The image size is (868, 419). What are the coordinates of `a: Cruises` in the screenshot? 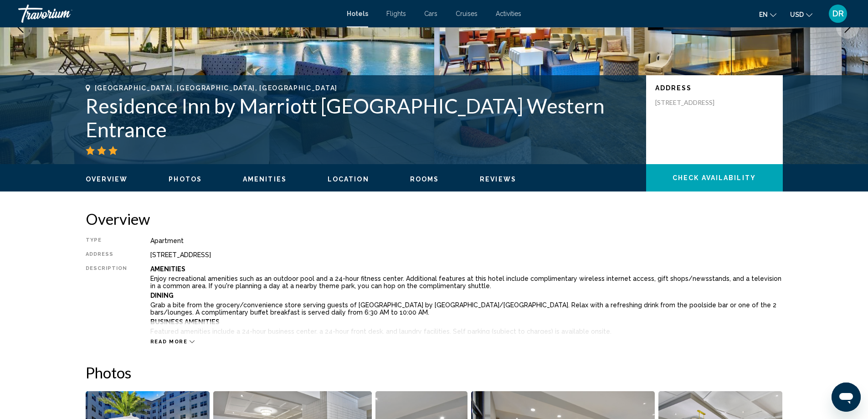 It's located at (467, 14).